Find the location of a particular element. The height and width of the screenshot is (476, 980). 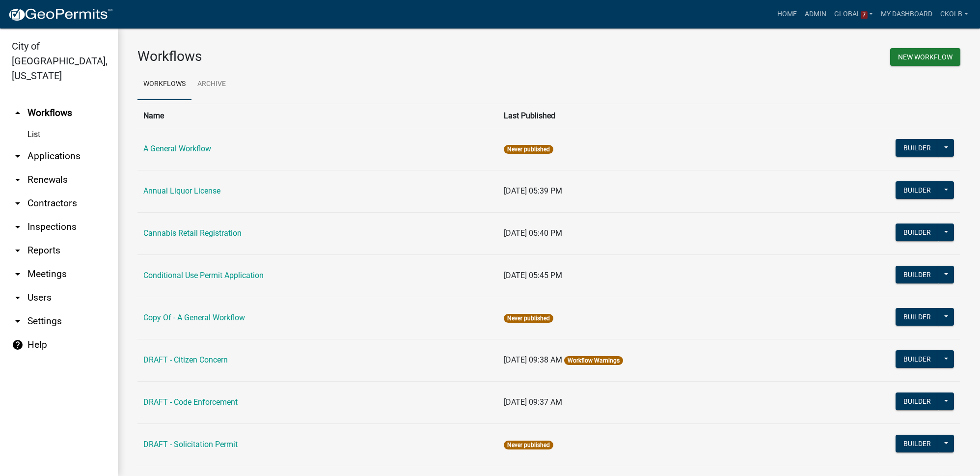

a: A General Workflow is located at coordinates (177, 149).